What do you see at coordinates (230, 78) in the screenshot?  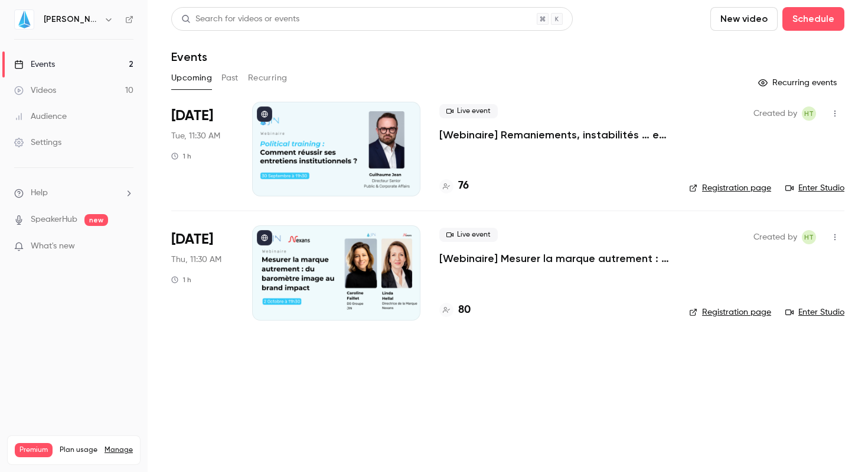 I see `button: Past` at bounding box center [230, 78].